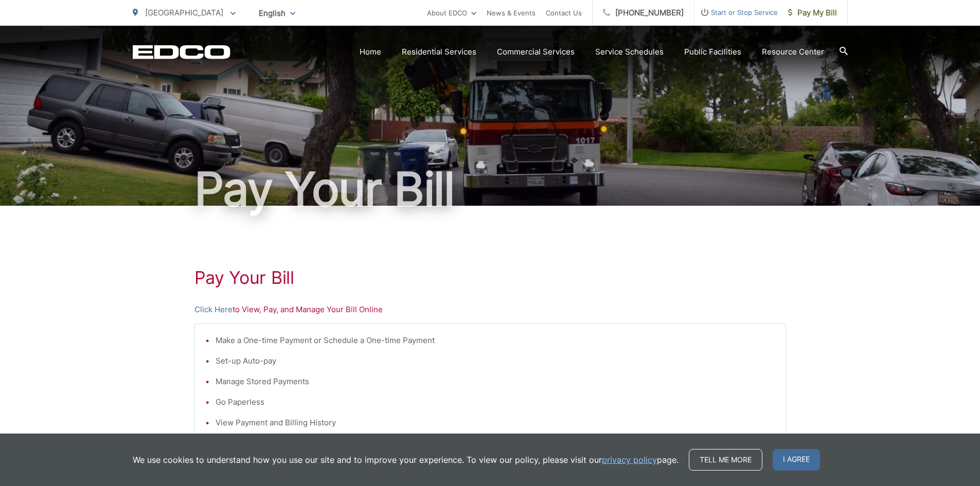  I want to click on a: Resource Center, so click(793, 52).